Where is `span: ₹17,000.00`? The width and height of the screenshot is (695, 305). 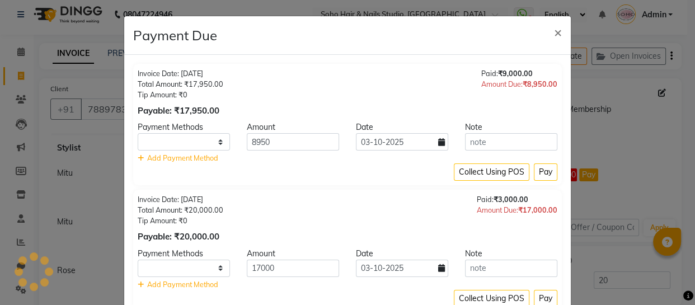
span: ₹17,000.00 is located at coordinates (538, 210).